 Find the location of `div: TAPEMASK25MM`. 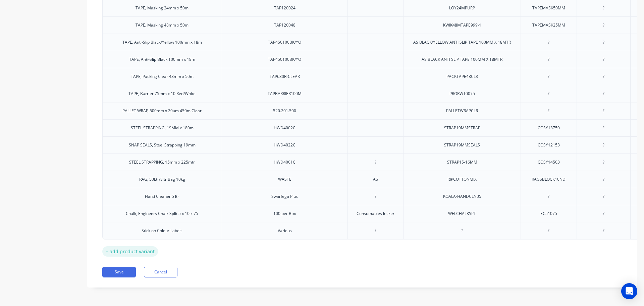

div: TAPEMASK25MM is located at coordinates (549, 25).